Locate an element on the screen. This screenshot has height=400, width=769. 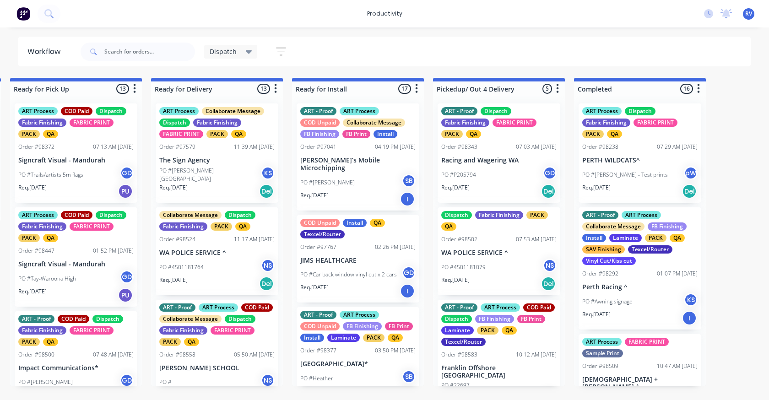
p: PO #4501181079 is located at coordinates (463, 267).